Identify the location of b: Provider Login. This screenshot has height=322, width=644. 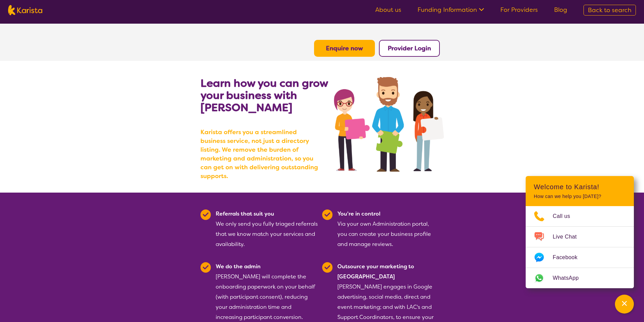
(409, 48).